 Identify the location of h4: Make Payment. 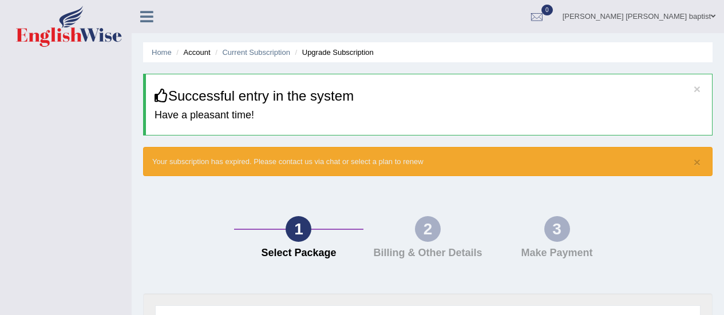
(557, 254).